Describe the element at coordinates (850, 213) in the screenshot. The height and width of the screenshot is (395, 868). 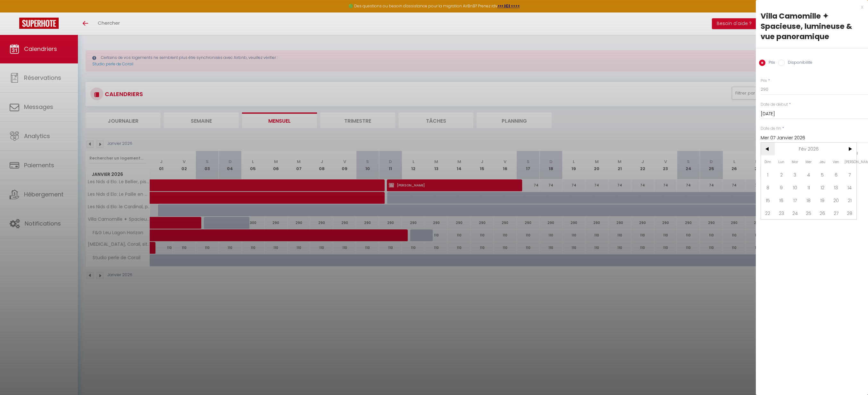
I see `span: 28` at that location.